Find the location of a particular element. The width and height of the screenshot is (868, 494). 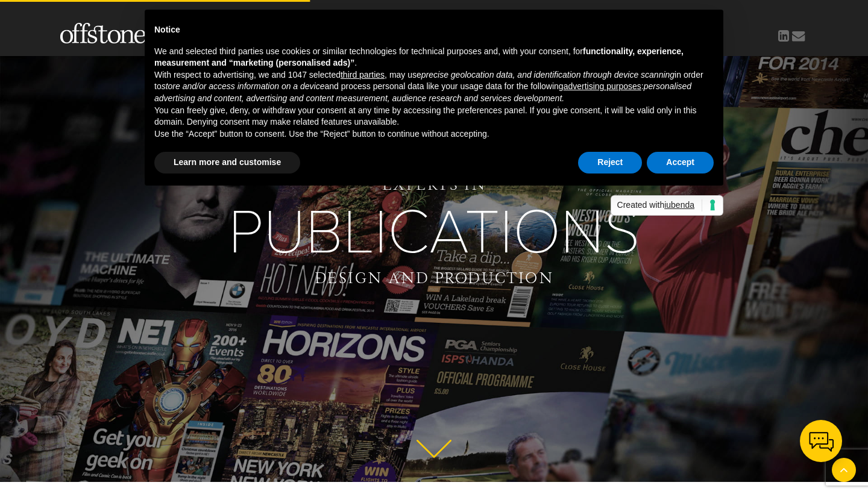

h2: Notice is located at coordinates (434, 30).